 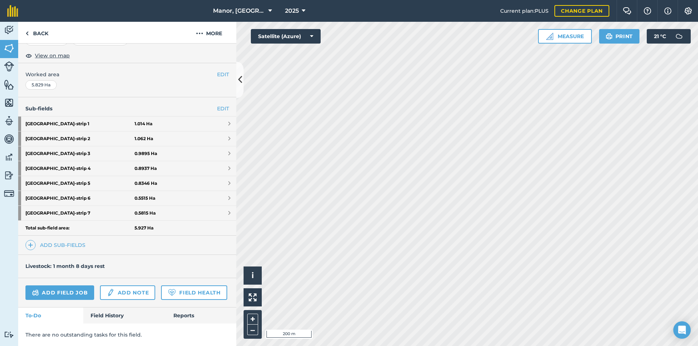 I want to click on span: Worked area, so click(x=127, y=75).